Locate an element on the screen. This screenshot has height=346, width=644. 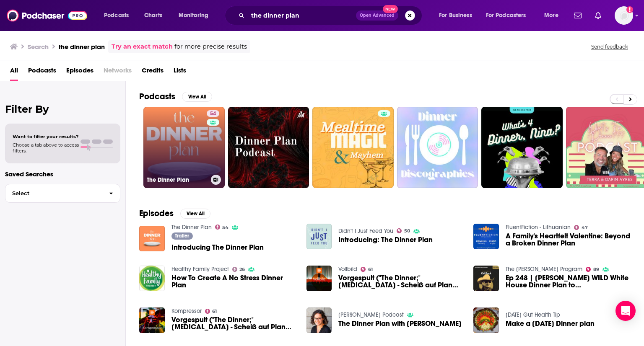
a: The Dinner Plan is located at coordinates (191, 227).